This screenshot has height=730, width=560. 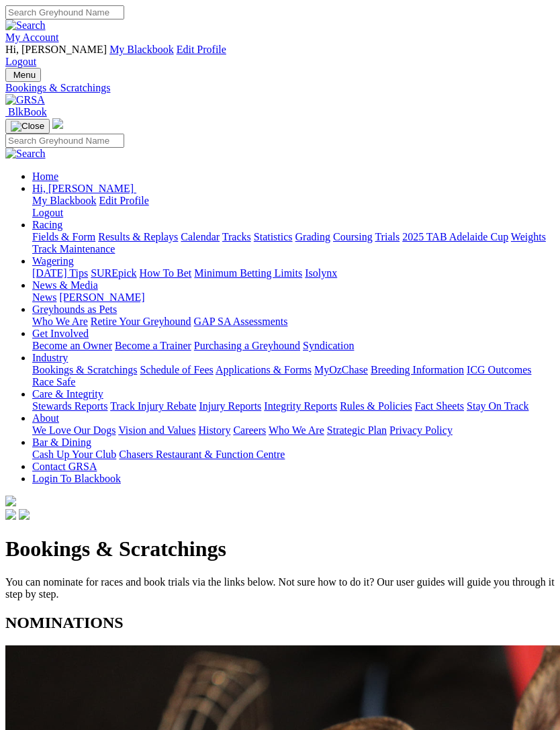 I want to click on a: Contact GRSA, so click(x=65, y=466).